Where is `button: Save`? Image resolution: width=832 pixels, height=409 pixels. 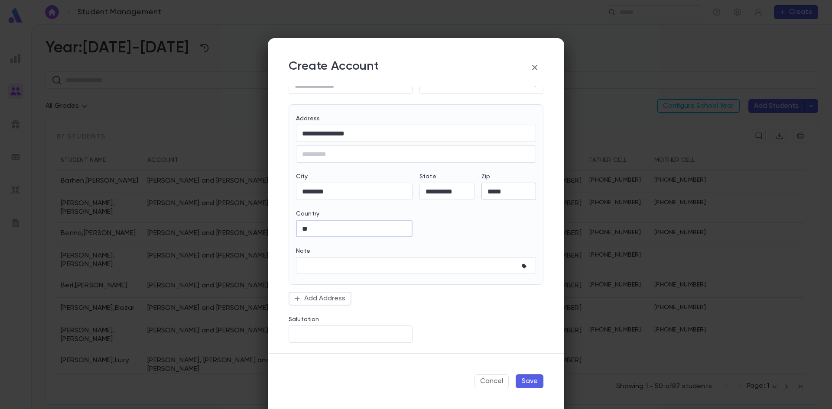
button: Save is located at coordinates (529, 382).